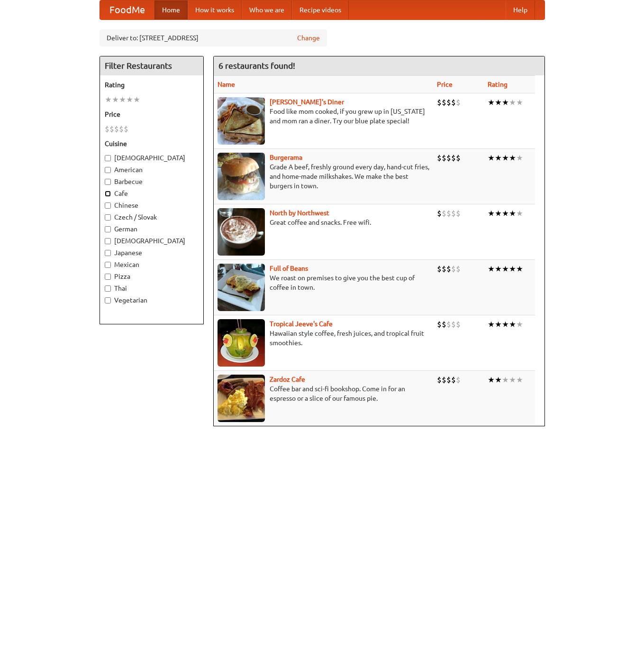 The image size is (644, 671). What do you see at coordinates (152, 229) in the screenshot?
I see `label: German` at bounding box center [152, 229].